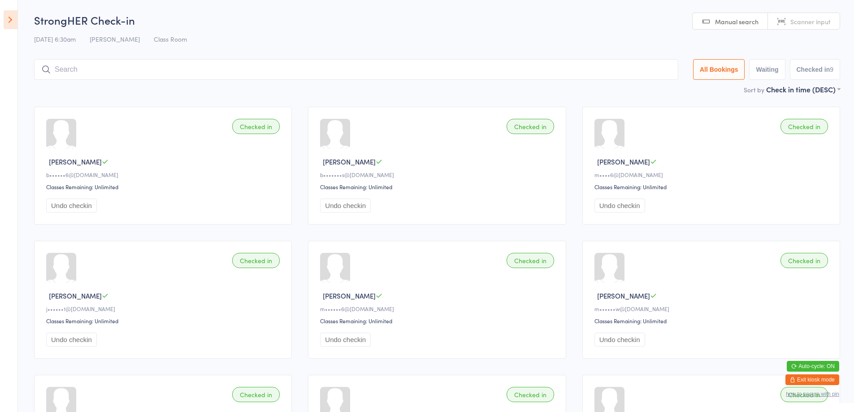 Image resolution: width=854 pixels, height=412 pixels. Describe the element at coordinates (810, 22) in the screenshot. I see `span: Scanner input` at that location.